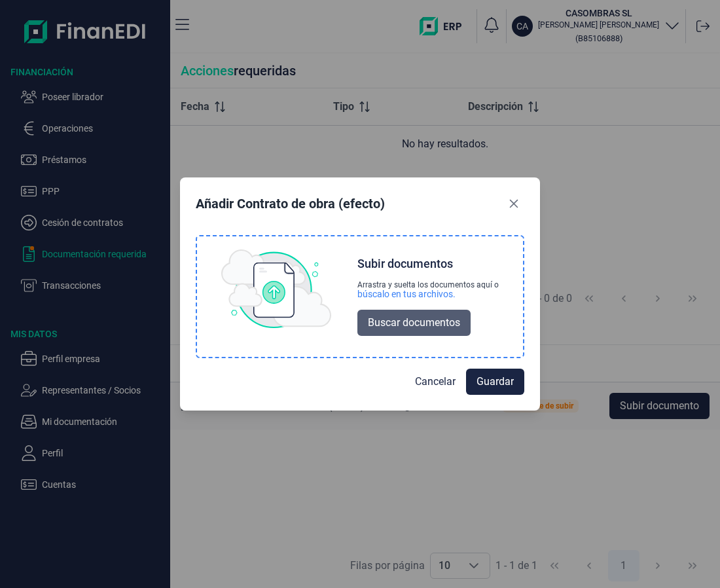 The height and width of the screenshot is (588, 720). Describe the element at coordinates (414, 322) in the screenshot. I see `button: Buscar documentos` at that location.